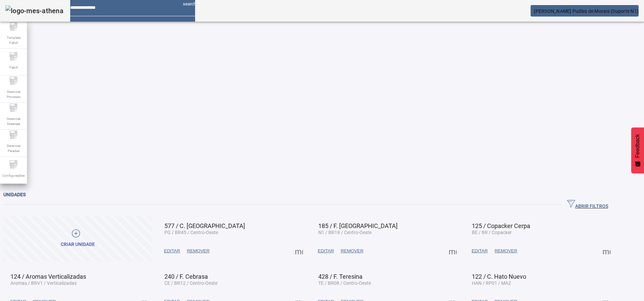  I want to click on span: 125 / Copacker Cerpa, so click(501, 226).